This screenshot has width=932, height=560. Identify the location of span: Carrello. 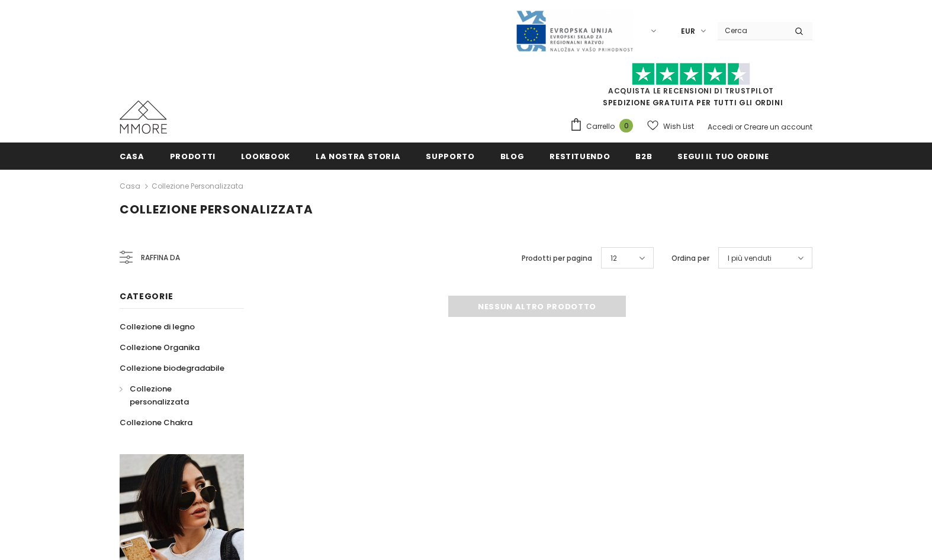
(600, 127).